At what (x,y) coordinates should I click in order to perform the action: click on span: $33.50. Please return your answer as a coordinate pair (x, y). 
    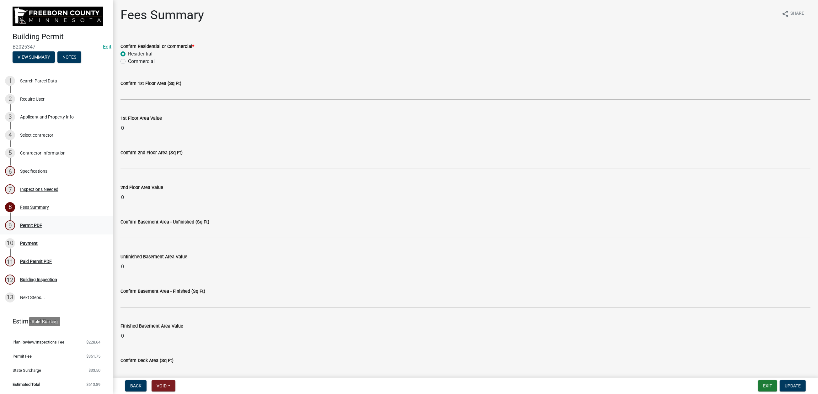
    Looking at the image, I should click on (94, 371).